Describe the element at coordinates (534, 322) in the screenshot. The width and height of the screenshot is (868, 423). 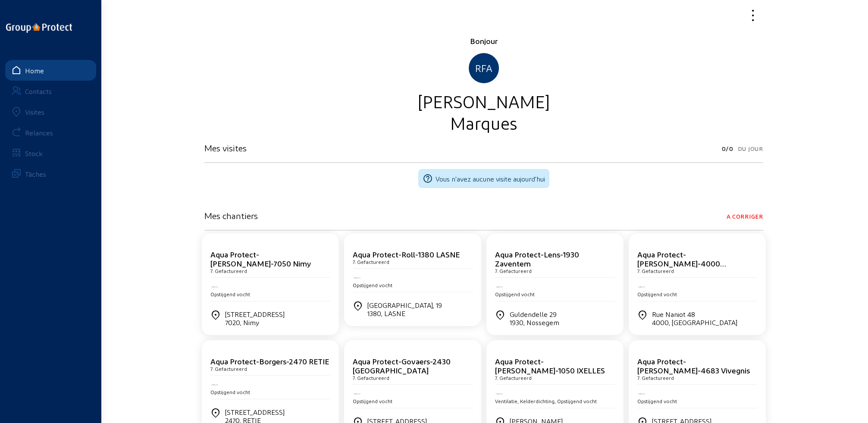
I see `div: 1930, Nossegem` at that location.